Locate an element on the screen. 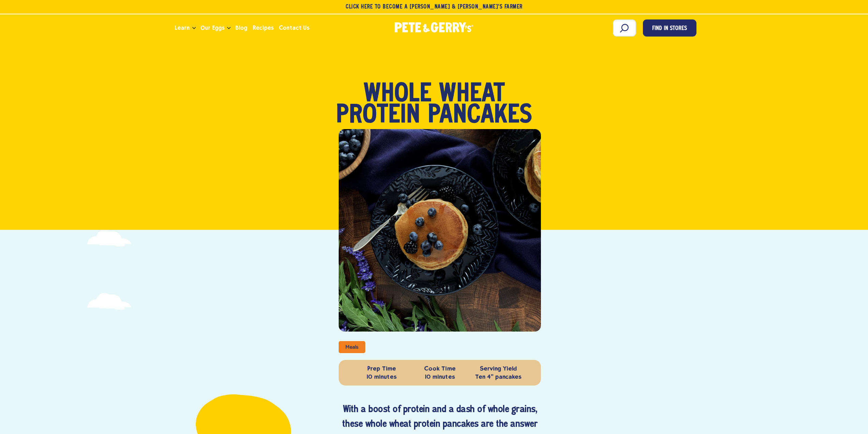 This screenshot has width=868, height=434. a: Our Eggs is located at coordinates (213, 28).